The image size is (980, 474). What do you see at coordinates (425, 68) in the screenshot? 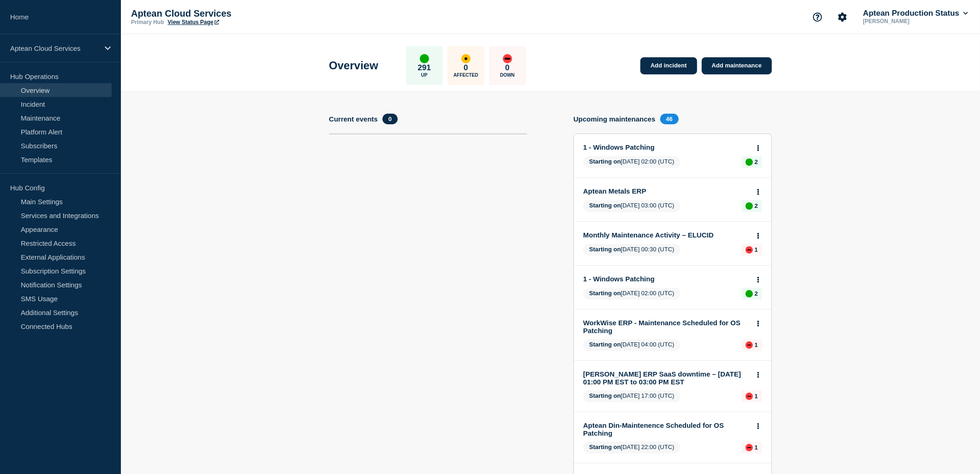
I see `p: 291` at bounding box center [425, 68].